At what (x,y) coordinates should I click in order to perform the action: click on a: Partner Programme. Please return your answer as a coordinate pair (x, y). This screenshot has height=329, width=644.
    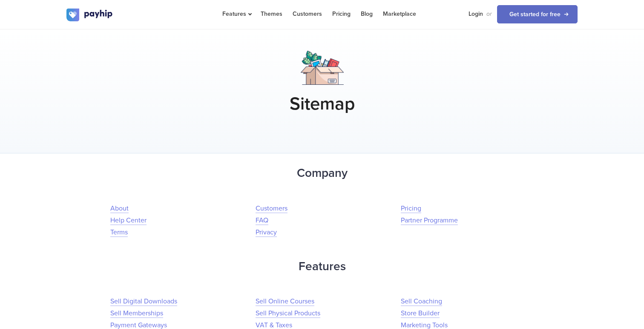
    Looking at the image, I should click on (429, 220).